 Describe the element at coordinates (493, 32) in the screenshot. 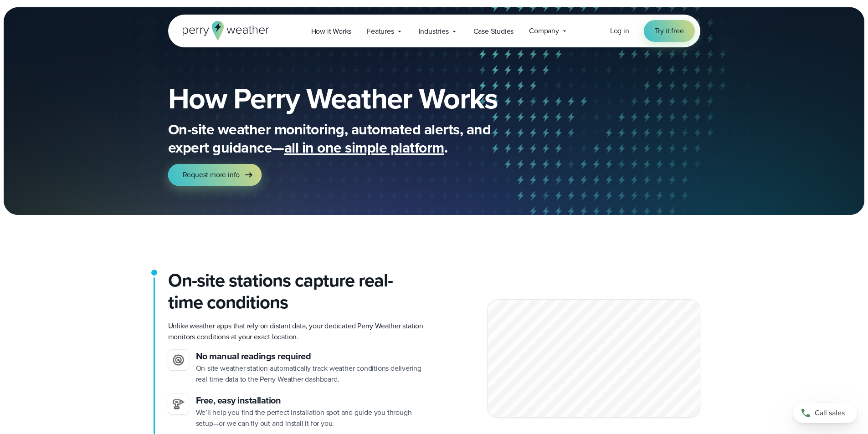

I see `span: Case Studies` at that location.